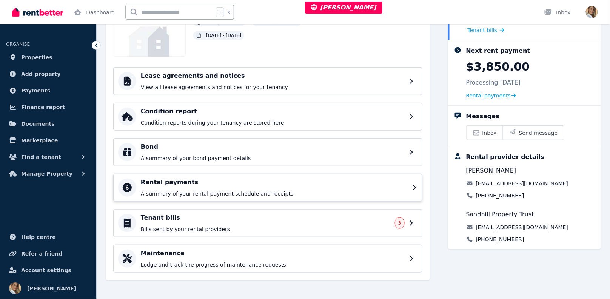 The width and height of the screenshot is (610, 299). I want to click on h4: Maintenance, so click(272, 253).